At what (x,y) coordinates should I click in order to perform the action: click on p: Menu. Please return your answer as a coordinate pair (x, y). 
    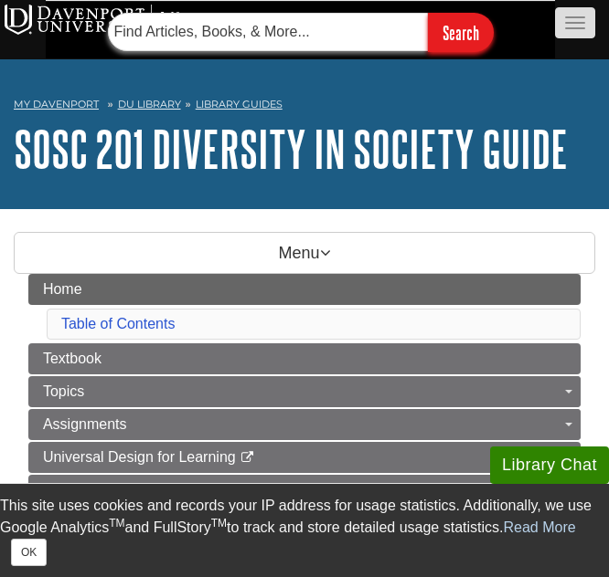
    Looking at the image, I should click on (304, 253).